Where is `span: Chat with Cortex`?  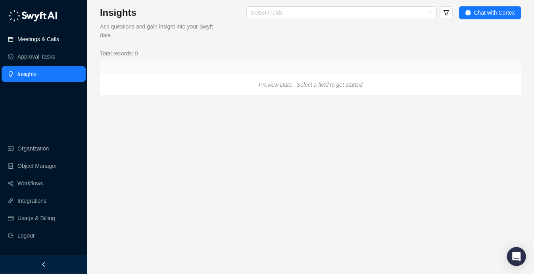 span: Chat with Cortex is located at coordinates (494, 13).